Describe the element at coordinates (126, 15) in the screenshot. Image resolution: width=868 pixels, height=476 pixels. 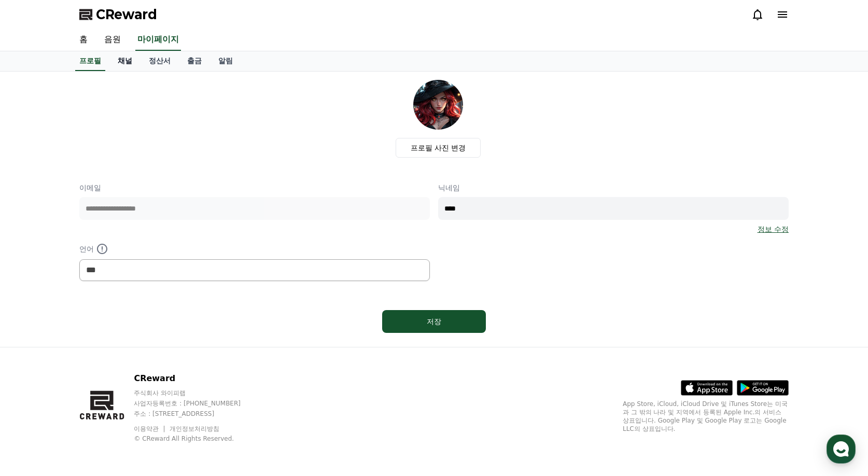
I see `span: CReward` at that location.